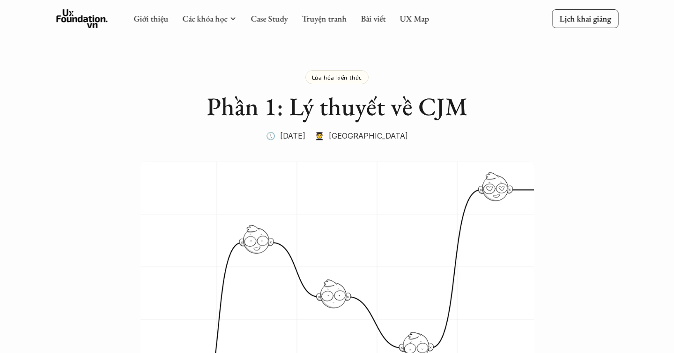 The height and width of the screenshot is (353, 674). I want to click on a: Lịch khai giảng, so click(585, 18).